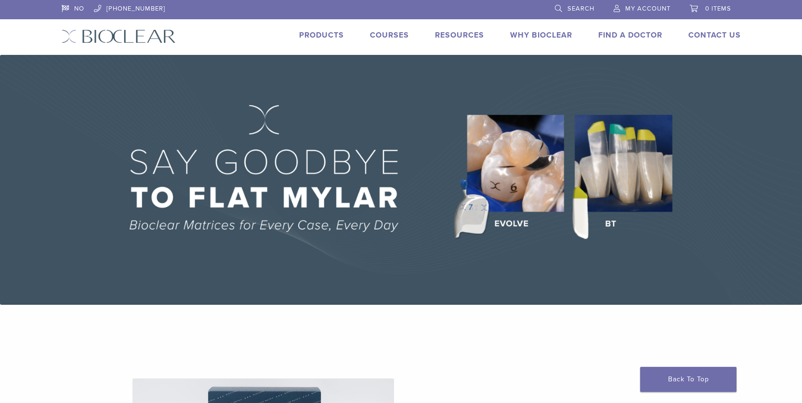 The height and width of the screenshot is (403, 802). I want to click on a: Why Bioclear, so click(541, 35).